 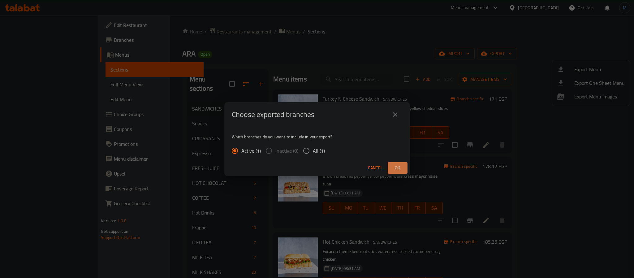 I want to click on span: Active (1), so click(x=251, y=151).